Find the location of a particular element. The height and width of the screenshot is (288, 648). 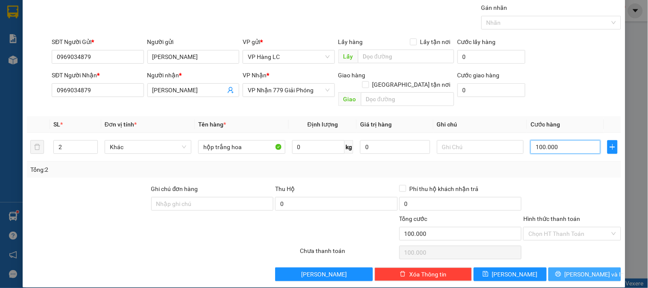

input: Cước lấy hàng is located at coordinates (492, 57).